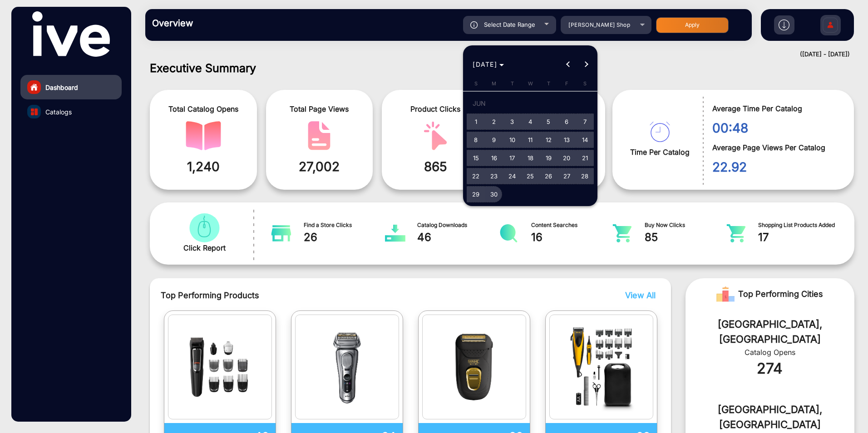  Describe the element at coordinates (548, 176) in the screenshot. I see `button: June 26, 2025` at that location.